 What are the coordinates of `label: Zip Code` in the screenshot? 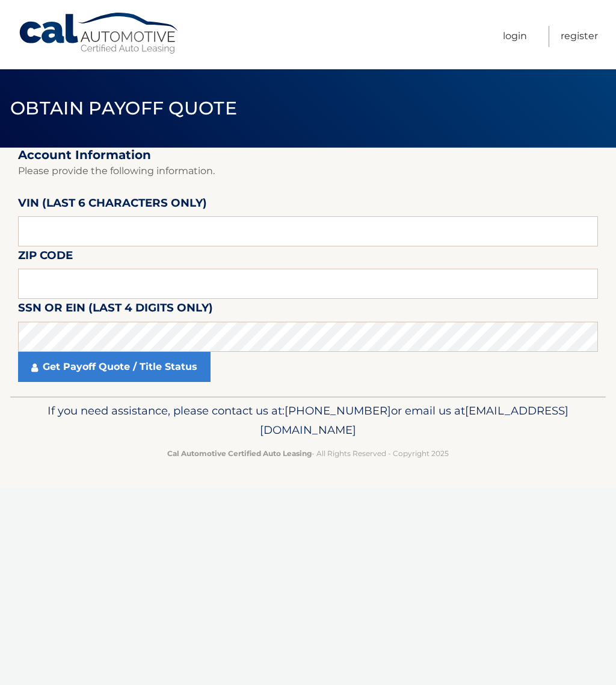 It's located at (45, 257).